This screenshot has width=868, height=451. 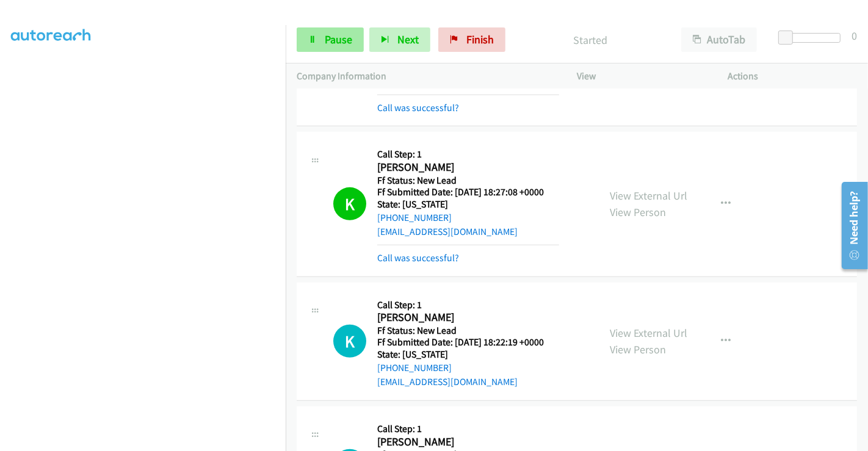 What do you see at coordinates (425, 76) in the screenshot?
I see `p: Company Information` at bounding box center [425, 76].